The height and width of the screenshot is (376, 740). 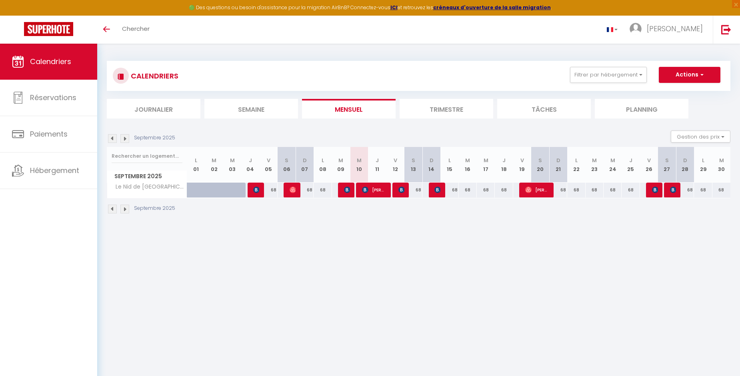 I want to click on span: Réservations, so click(x=53, y=97).